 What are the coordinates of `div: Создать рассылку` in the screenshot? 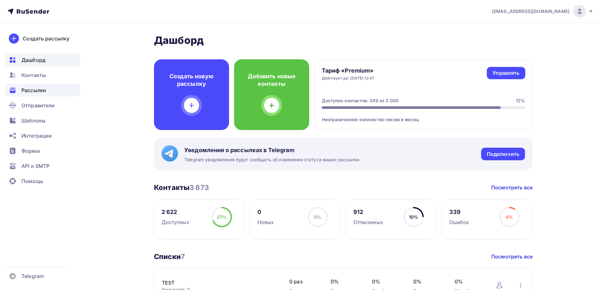 It's located at (46, 39).